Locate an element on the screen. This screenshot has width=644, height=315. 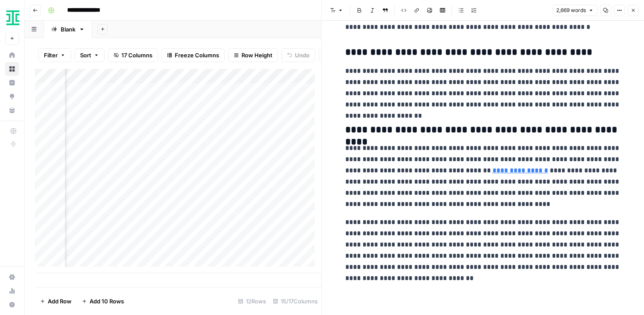
span: Sort is located at coordinates (85, 55).